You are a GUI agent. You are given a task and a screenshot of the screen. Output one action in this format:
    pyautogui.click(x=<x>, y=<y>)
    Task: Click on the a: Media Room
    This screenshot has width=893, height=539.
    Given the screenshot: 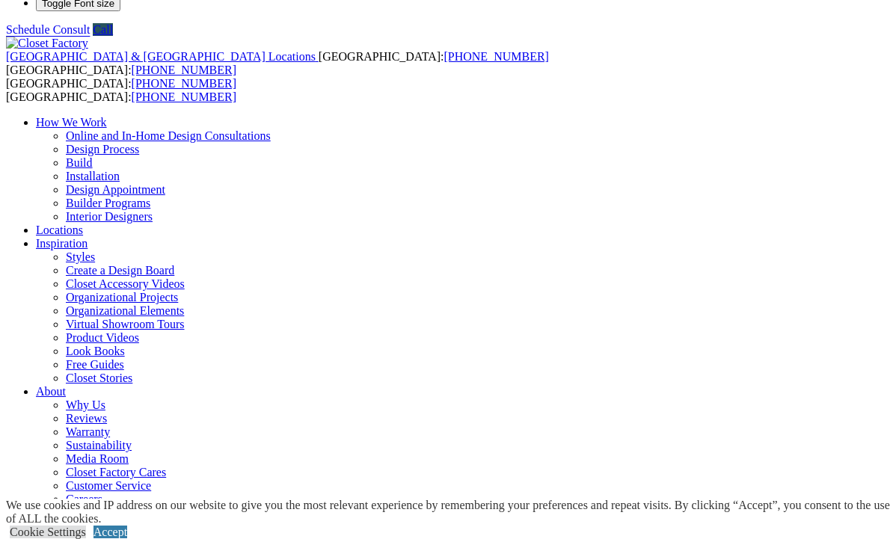 What is the action you would take?
    pyautogui.click(x=97, y=459)
    